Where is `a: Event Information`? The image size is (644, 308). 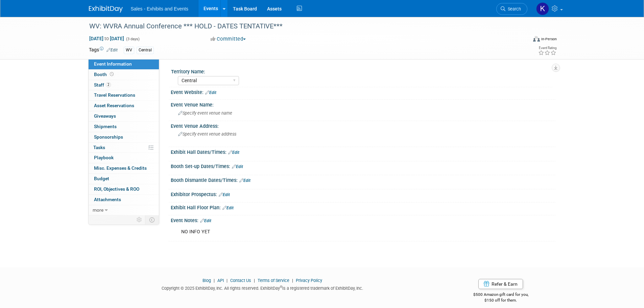
a: Event Information is located at coordinates (124, 64).